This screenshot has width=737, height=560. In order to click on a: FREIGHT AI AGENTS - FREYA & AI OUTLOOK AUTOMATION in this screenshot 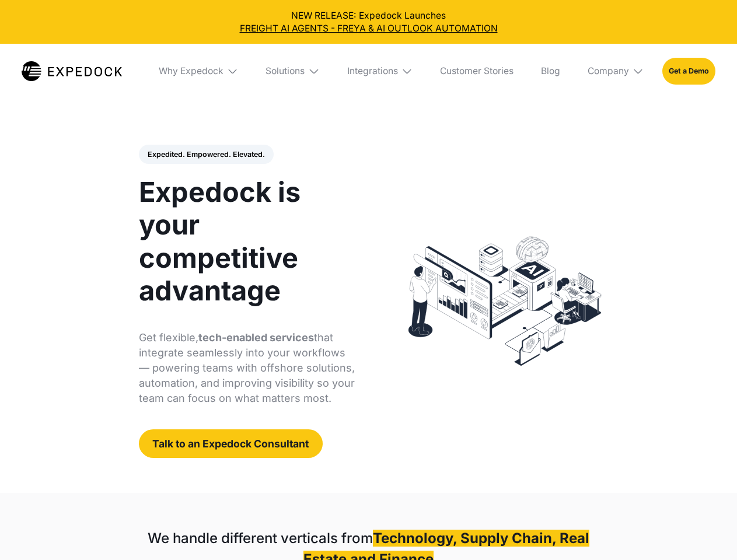, I will do `click(369, 29)`.